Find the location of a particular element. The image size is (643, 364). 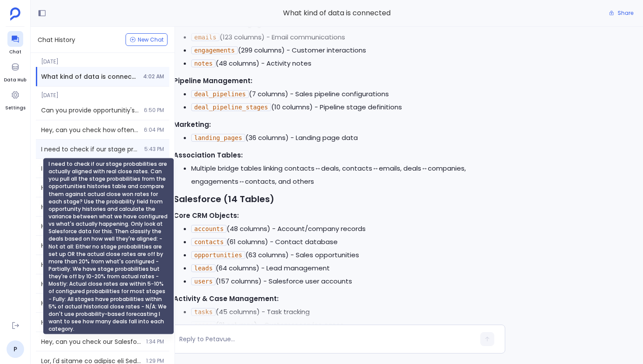

span: Chat History is located at coordinates (57, 40).